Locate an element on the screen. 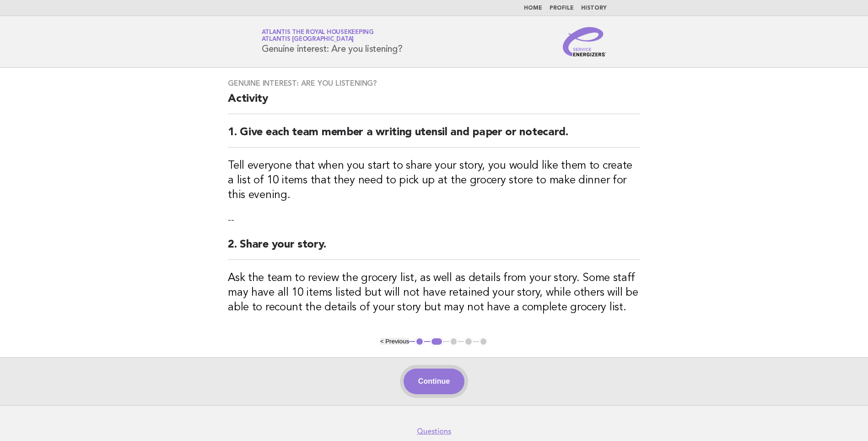  h2: Activity is located at coordinates (434, 103).